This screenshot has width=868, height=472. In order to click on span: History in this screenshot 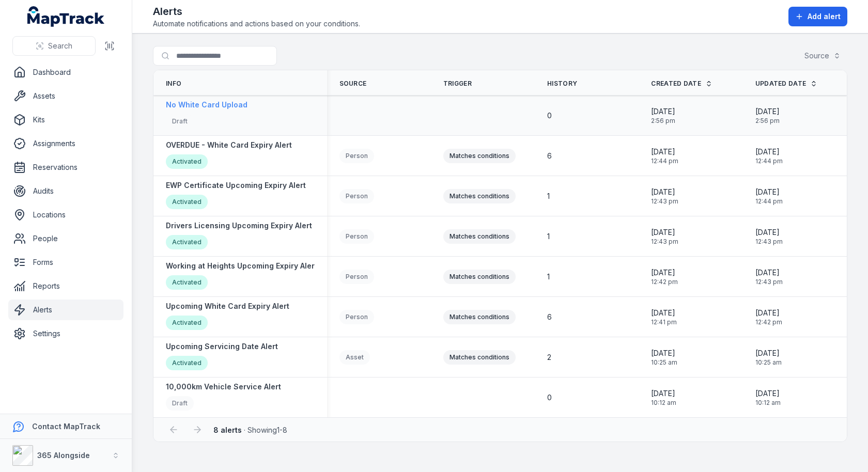, I will do `click(562, 83)`.